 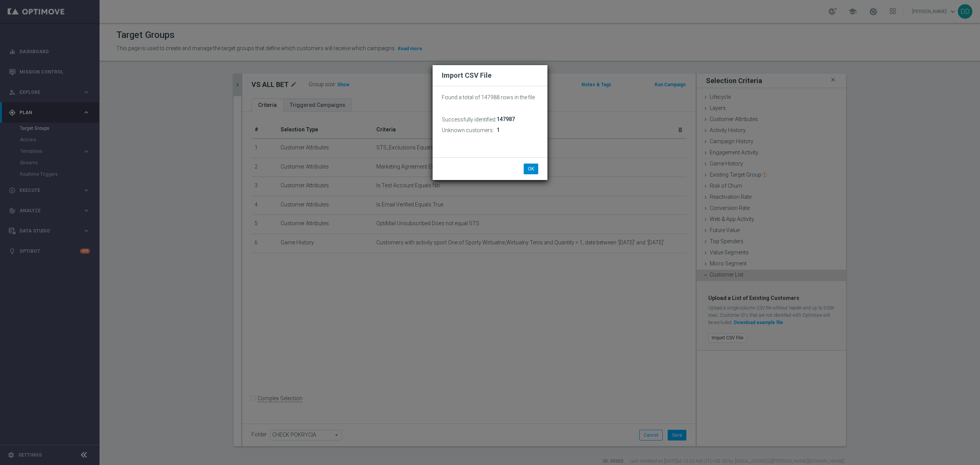 What do you see at coordinates (531, 169) in the screenshot?
I see `button: OK` at bounding box center [531, 169].